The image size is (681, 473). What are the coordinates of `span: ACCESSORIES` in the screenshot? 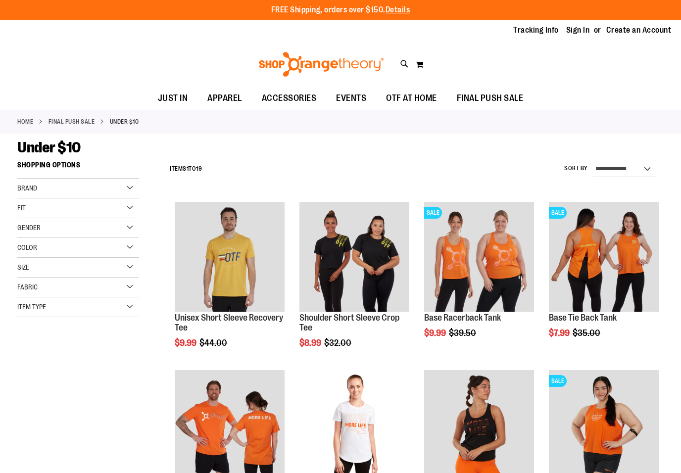 It's located at (289, 98).